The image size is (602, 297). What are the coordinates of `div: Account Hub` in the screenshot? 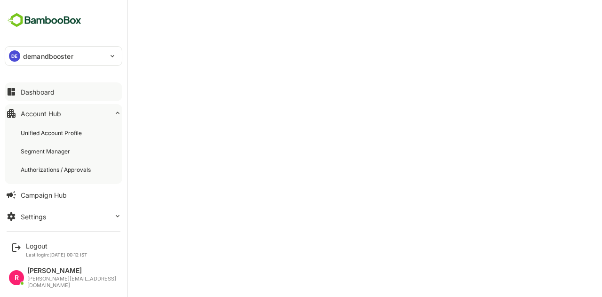 It's located at (41, 113).